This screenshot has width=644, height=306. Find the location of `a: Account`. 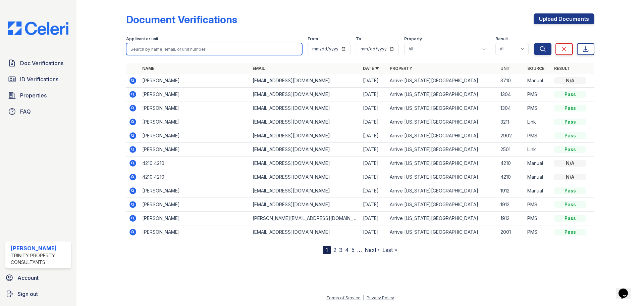

a: Account is located at coordinates (38, 278).